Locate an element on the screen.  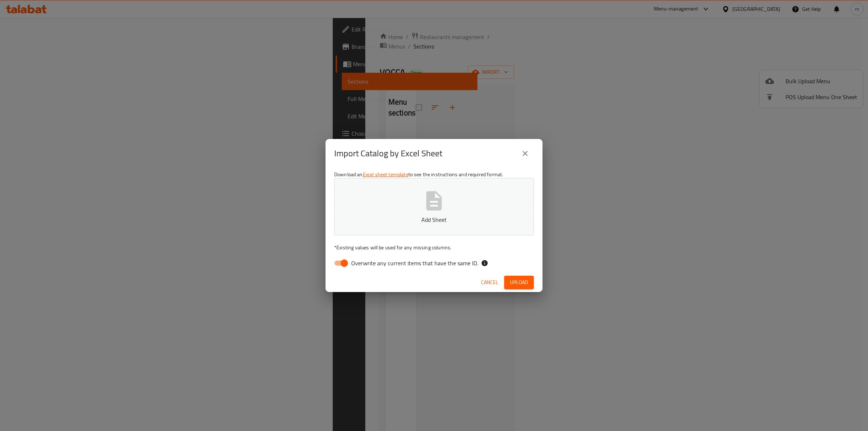
button: Cancel is located at coordinates (489, 282).